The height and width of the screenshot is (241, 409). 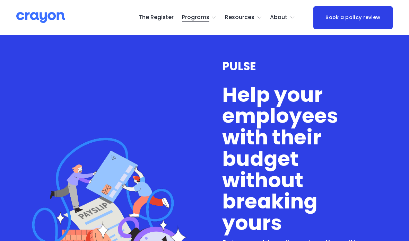 I want to click on h3: PULSE, so click(x=299, y=67).